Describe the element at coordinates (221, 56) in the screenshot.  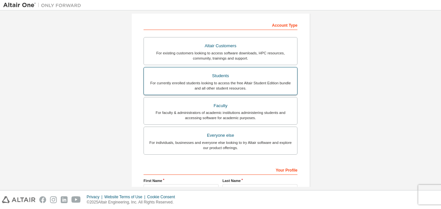
I see `div: For existing customers looking to access software downloads, HPC resources, community, trainings ...` at that location.